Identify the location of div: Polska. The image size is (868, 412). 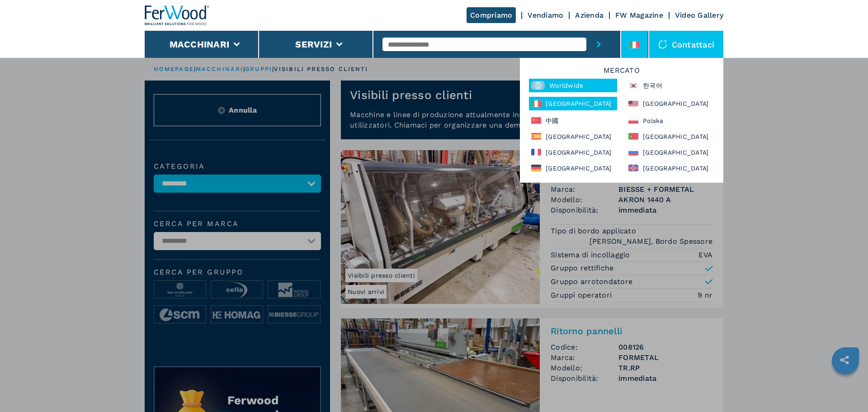
(670, 120).